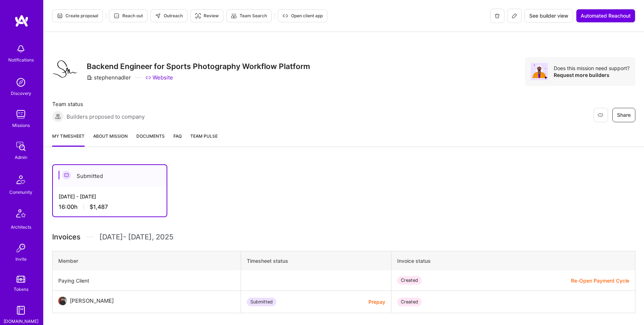 This screenshot has height=325, width=644. Describe the element at coordinates (198, 16) in the screenshot. I see `i: icon Targeter` at that location.